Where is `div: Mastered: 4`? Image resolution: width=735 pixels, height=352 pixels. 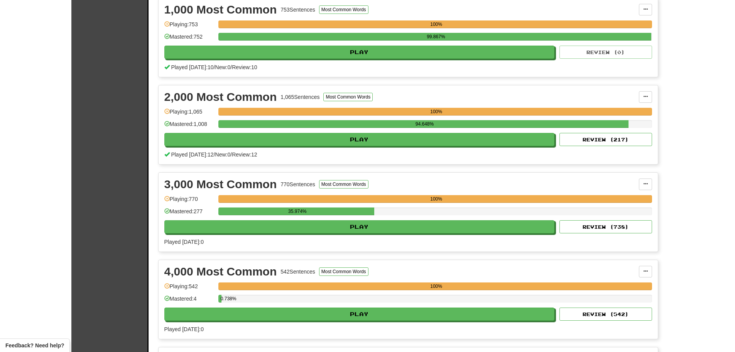
div: Mastered: 4 is located at coordinates (189, 301).